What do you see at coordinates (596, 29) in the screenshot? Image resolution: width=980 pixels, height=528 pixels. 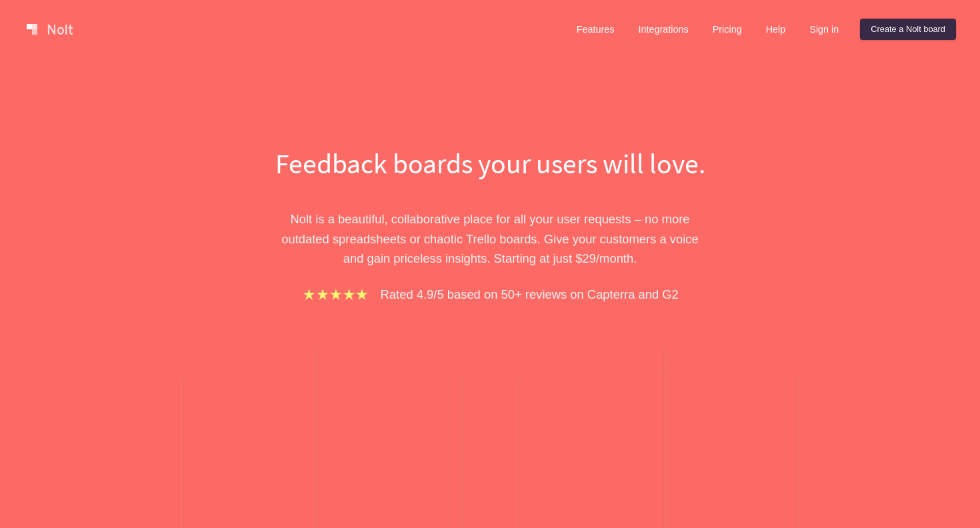 I see `a: Features` at bounding box center [596, 29].